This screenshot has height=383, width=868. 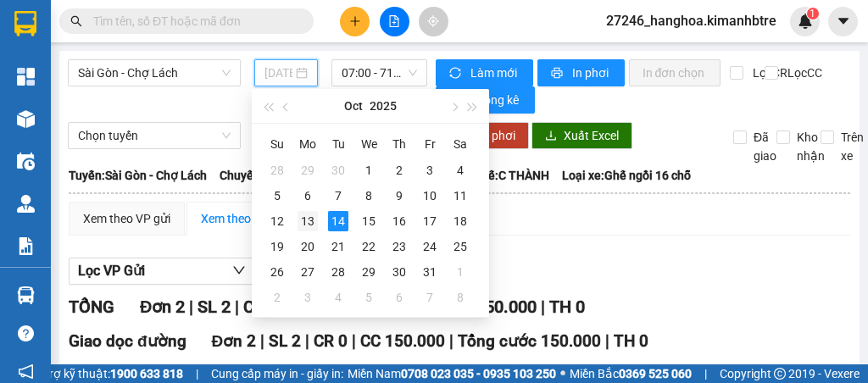 What do you see at coordinates (307, 221) in the screenshot?
I see `td: 2025-10-13` at bounding box center [307, 221].